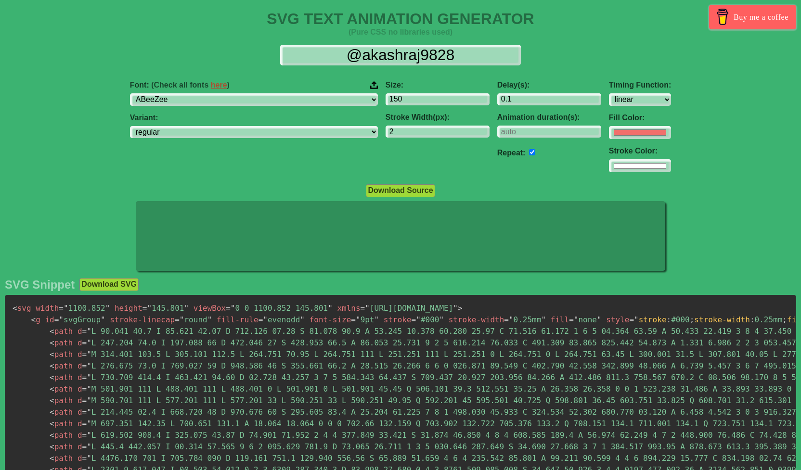 The height and width of the screenshot is (470, 801). Describe the element at coordinates (640, 151) in the screenshot. I see `label: Stroke Color:` at that location.